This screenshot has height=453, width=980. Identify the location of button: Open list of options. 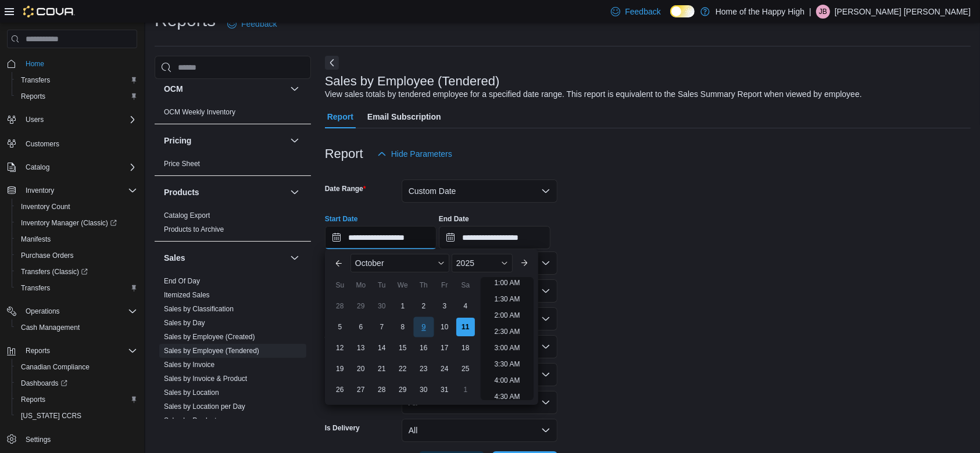
(546, 319).